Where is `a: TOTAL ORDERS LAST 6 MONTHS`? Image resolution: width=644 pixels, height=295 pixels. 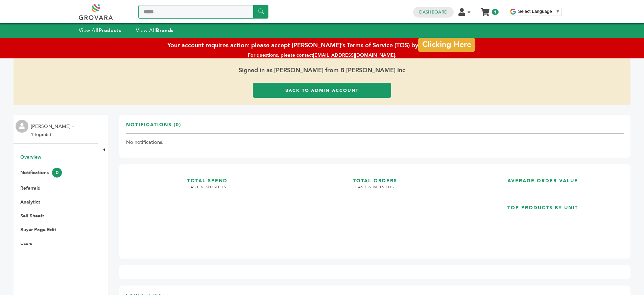
a: TOTAL ORDERS LAST 6 MONTHS is located at coordinates (375, 209).